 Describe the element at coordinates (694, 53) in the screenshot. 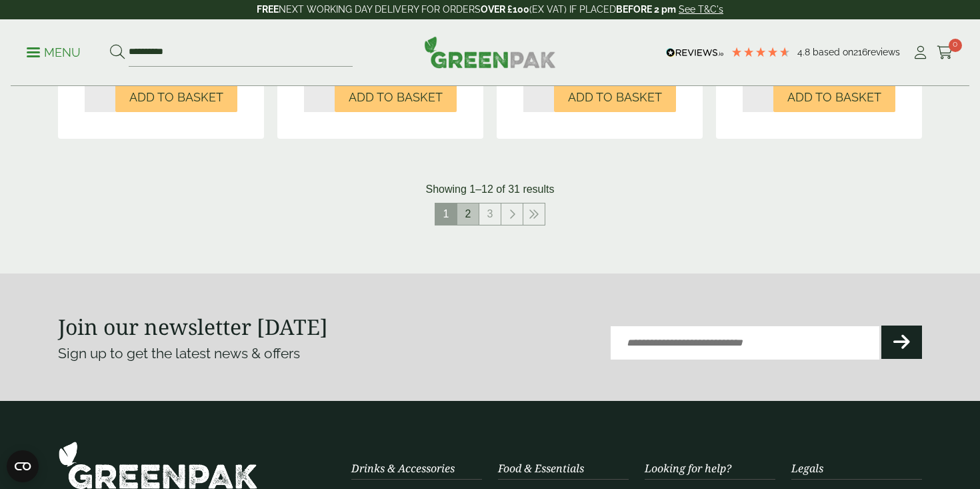

I see `img: REVIEWS.io` at that location.